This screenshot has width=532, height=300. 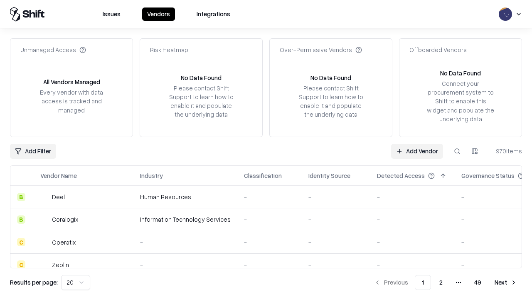 I want to click on div: All Vendors Managed, so click(x=72, y=82).